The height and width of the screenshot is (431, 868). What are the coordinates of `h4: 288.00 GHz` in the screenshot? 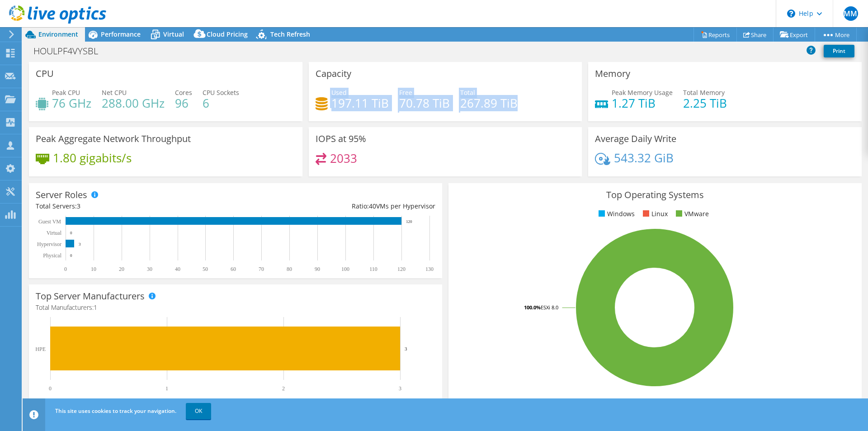 It's located at (133, 103).